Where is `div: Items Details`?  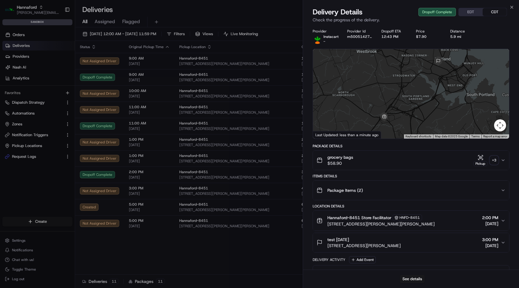 div: Items Details is located at coordinates (411, 176).